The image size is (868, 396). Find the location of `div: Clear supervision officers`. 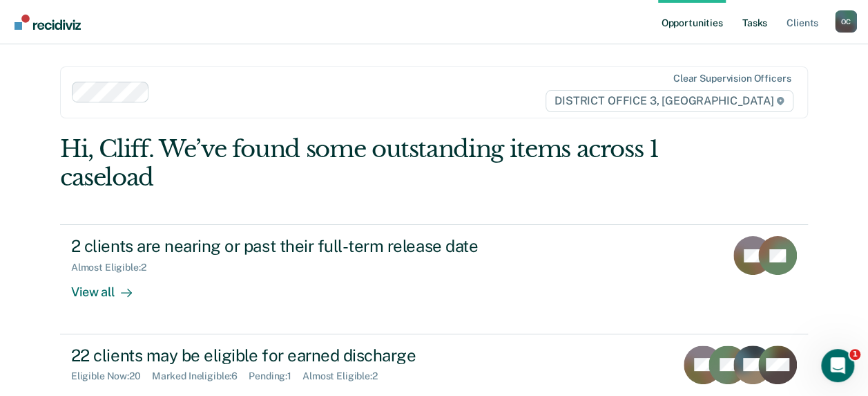

div: Clear supervision officers is located at coordinates (732, 78).